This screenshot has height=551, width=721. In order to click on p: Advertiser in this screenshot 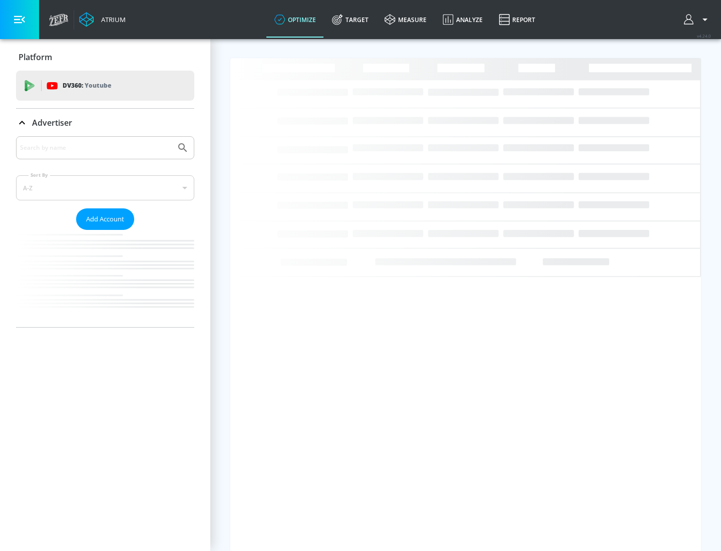, I will do `click(52, 123)`.